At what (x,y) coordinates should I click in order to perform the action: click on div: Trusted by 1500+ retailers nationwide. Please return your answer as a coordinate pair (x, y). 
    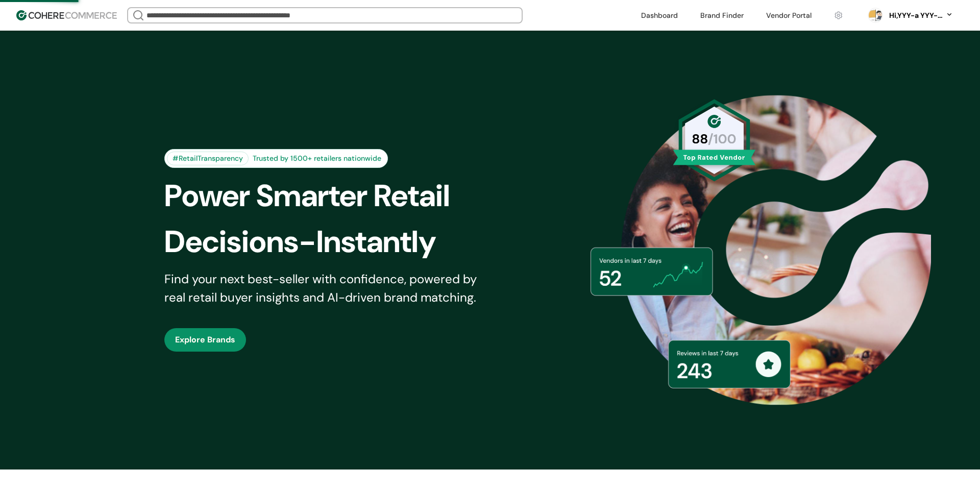
    Looking at the image, I should click on (317, 158).